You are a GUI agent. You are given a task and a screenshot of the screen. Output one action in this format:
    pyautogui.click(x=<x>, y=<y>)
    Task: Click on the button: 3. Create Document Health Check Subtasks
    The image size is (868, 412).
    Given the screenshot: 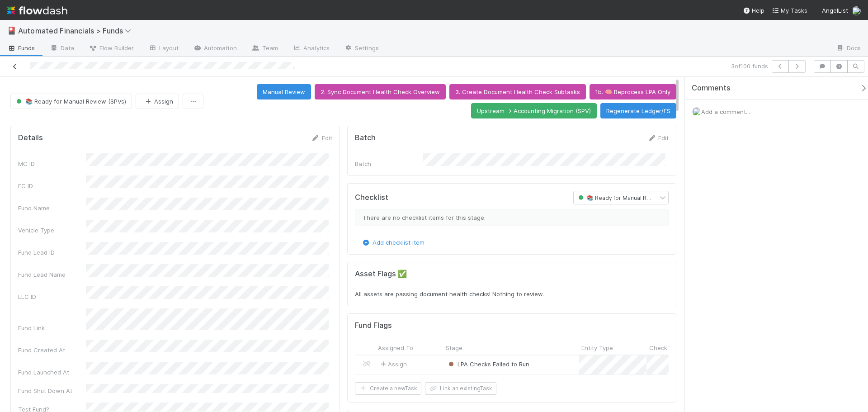 What is the action you would take?
    pyautogui.click(x=518, y=92)
    